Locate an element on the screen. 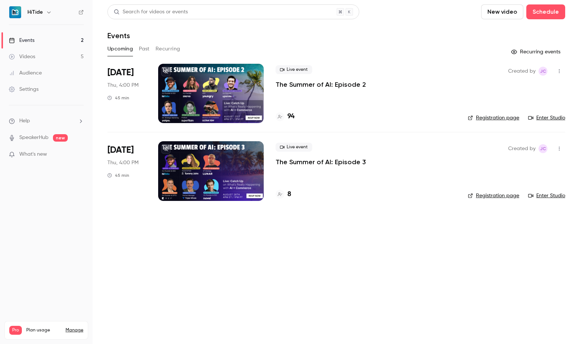 The width and height of the screenshot is (580, 344). div: Videos is located at coordinates (22, 57).